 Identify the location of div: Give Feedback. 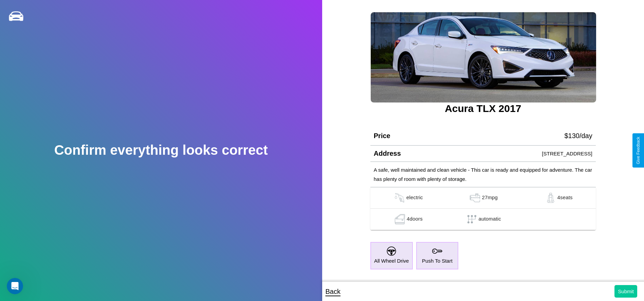
(638, 150).